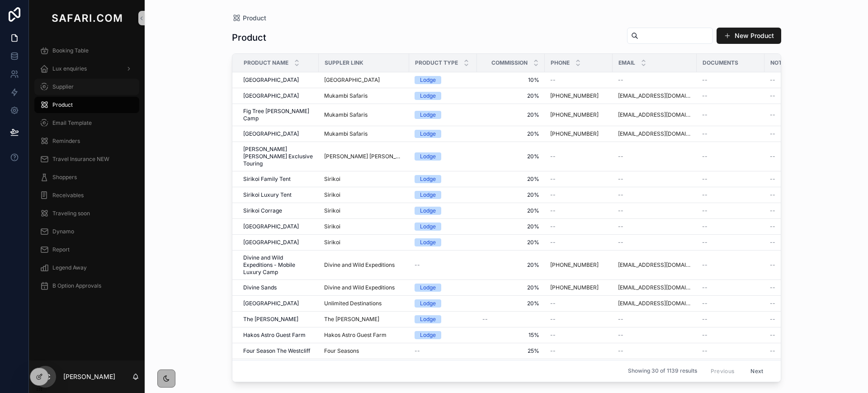 The width and height of the screenshot is (868, 393). What do you see at coordinates (67, 195) in the screenshot?
I see `span: Receivables` at bounding box center [67, 195].